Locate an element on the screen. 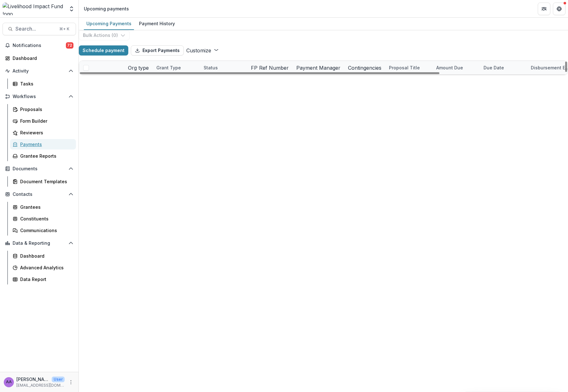 Image resolution: width=568 pixels, height=392 pixels. span: Documents is located at coordinates (39, 169).